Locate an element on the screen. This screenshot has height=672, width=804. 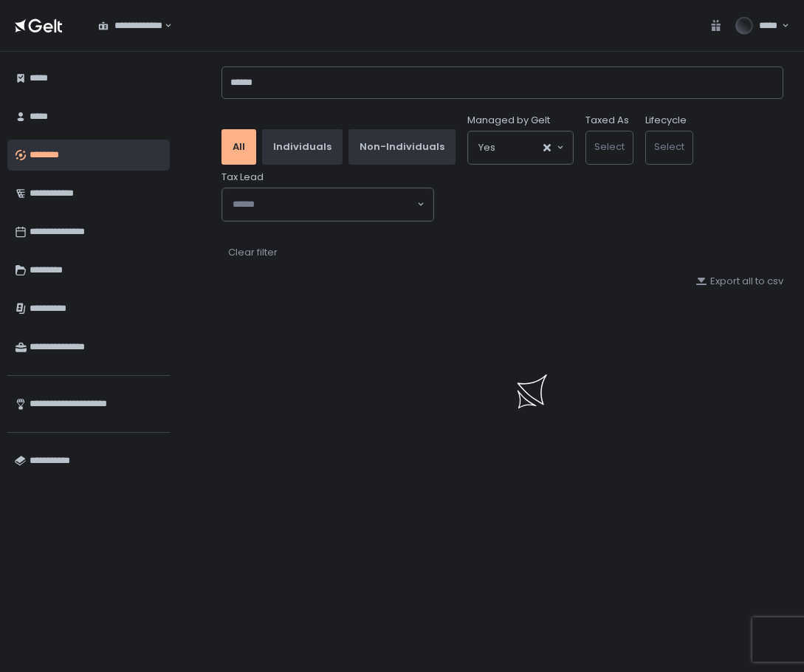
button: Individuals is located at coordinates (302, 147).